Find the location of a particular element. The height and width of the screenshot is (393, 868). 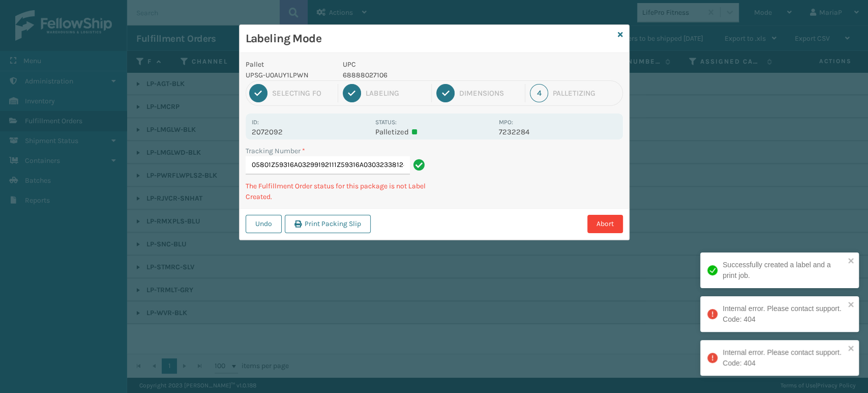

p: 7232284 is located at coordinates (558, 132).